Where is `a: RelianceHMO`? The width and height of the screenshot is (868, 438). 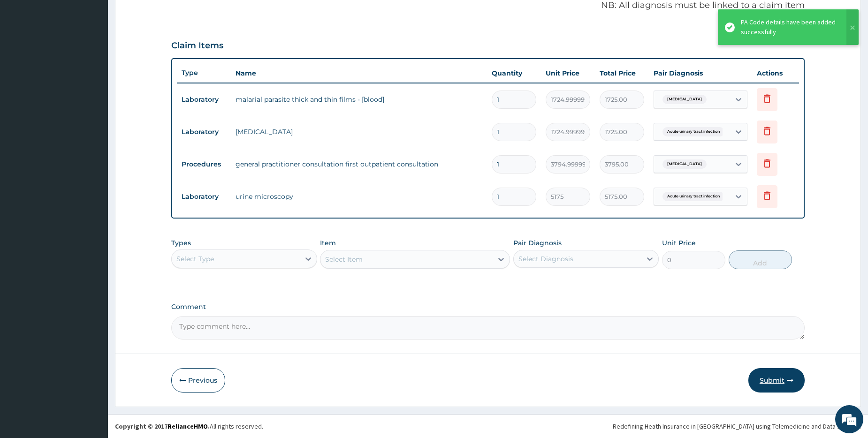 a: RelianceHMO is located at coordinates (188, 426).